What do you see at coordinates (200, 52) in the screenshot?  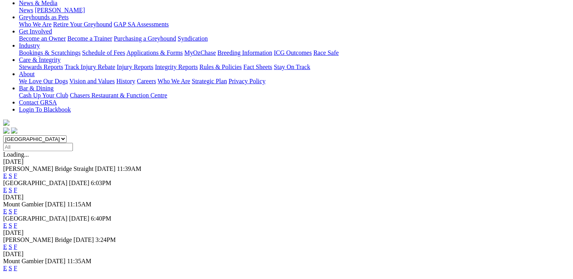 I see `a: MyOzChase` at bounding box center [200, 52].